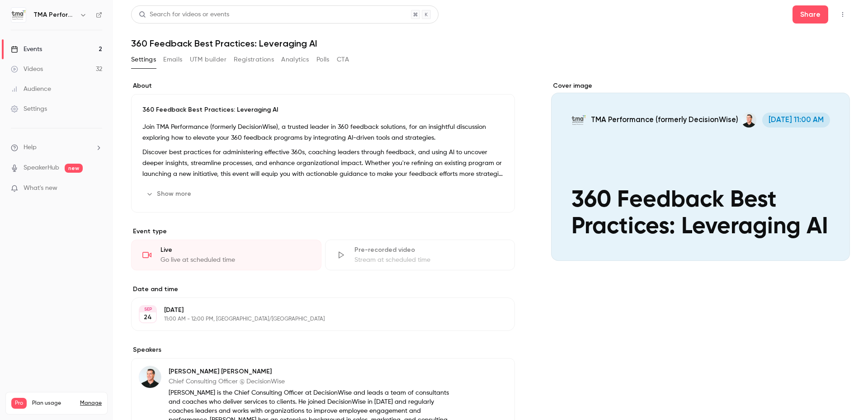  Describe the element at coordinates (295, 60) in the screenshot. I see `button: Analytics` at that location.